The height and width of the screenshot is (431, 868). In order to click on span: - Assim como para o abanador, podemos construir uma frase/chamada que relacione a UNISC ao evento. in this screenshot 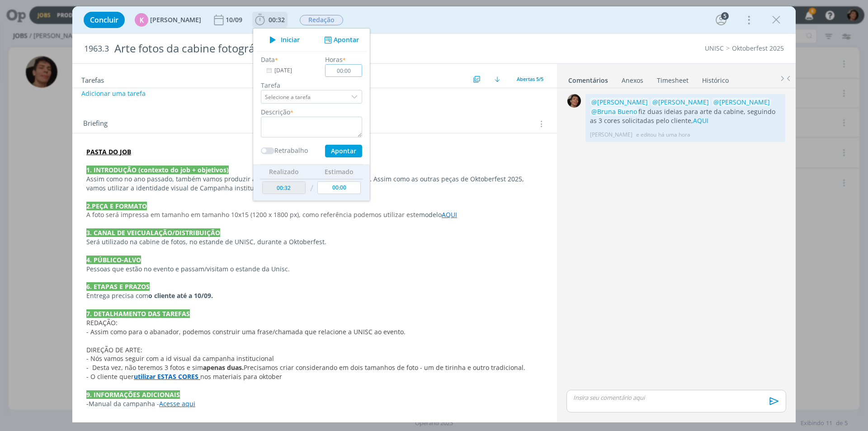, I will do `click(246, 331)`.